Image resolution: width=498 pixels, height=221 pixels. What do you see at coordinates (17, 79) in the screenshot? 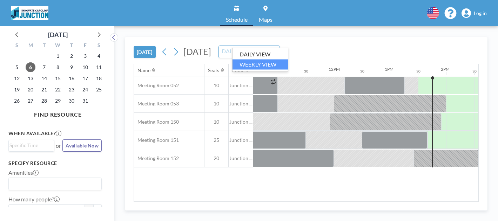
I see `span: Sunday, October 12, 2025` at bounding box center [17, 79].